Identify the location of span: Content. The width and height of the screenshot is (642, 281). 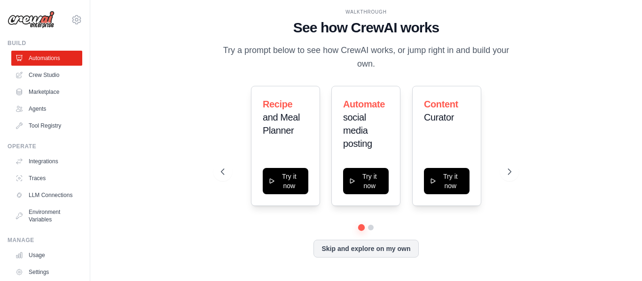
(441, 104).